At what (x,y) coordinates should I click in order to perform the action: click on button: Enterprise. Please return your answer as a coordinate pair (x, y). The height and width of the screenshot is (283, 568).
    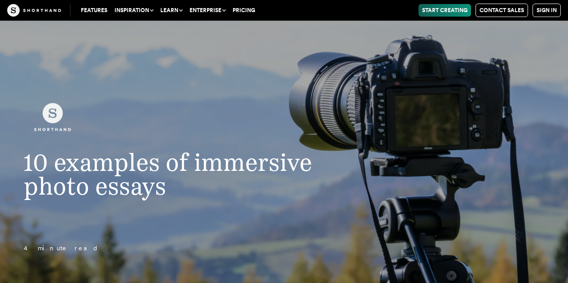
    Looking at the image, I should click on (207, 10).